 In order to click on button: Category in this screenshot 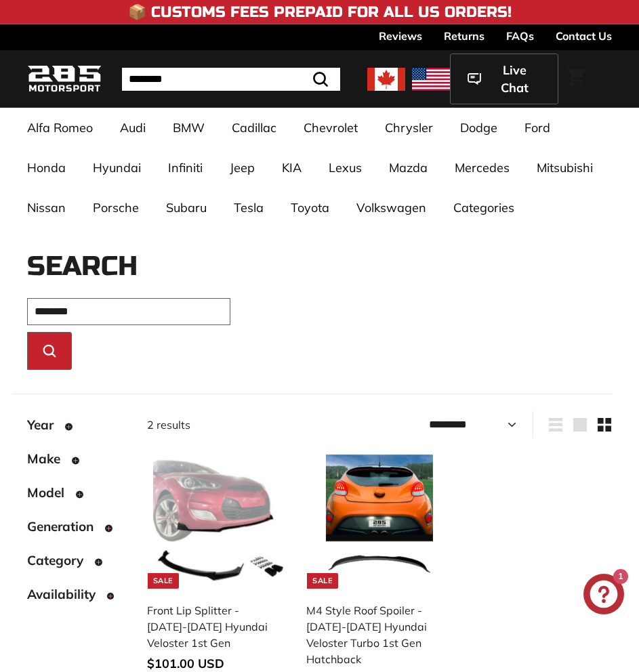, I will do `click(76, 564)`.